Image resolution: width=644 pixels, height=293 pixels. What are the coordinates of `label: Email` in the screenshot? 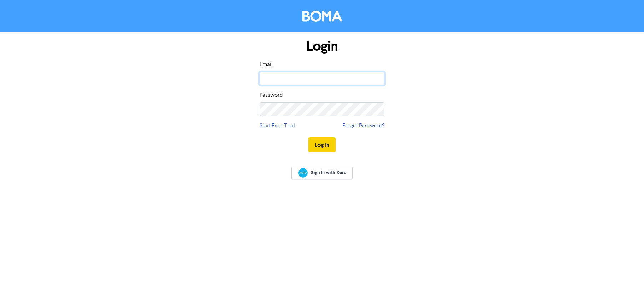 It's located at (266, 65).